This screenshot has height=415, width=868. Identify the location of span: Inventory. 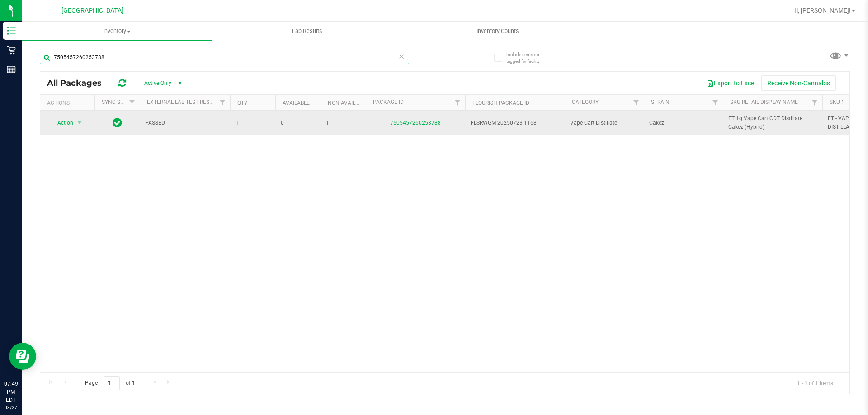
(116, 31).